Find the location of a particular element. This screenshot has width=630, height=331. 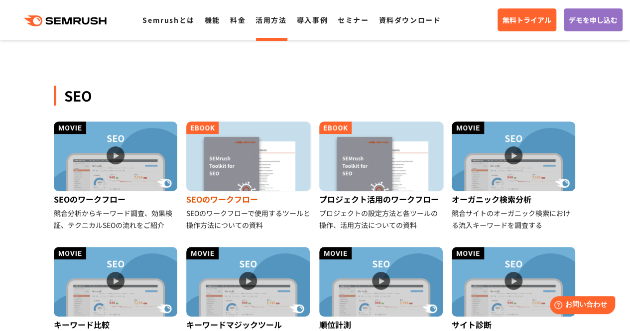

span: お問い合わせ is located at coordinates (45, 12).